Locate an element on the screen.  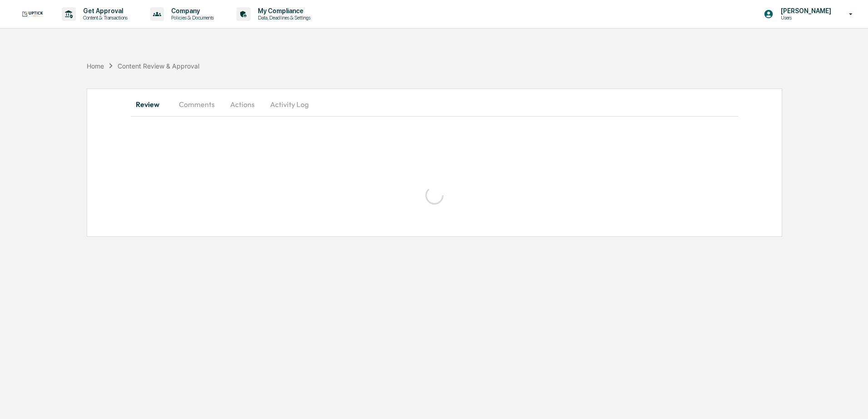
p: Data, Deadlines & Settings is located at coordinates (282, 17).